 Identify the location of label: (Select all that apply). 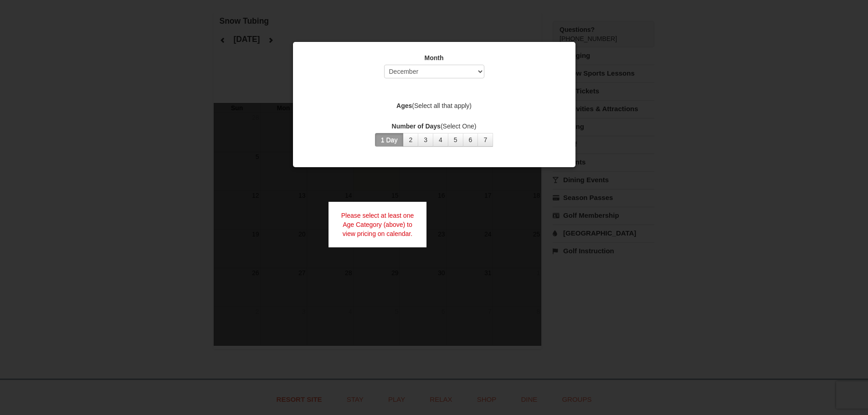
(434, 106).